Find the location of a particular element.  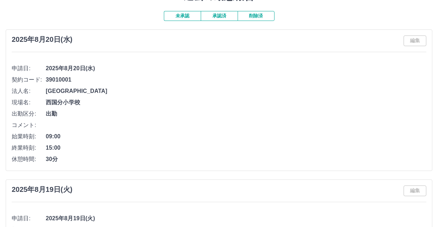

h3: 2025年8月20日(水) is located at coordinates (42, 39).